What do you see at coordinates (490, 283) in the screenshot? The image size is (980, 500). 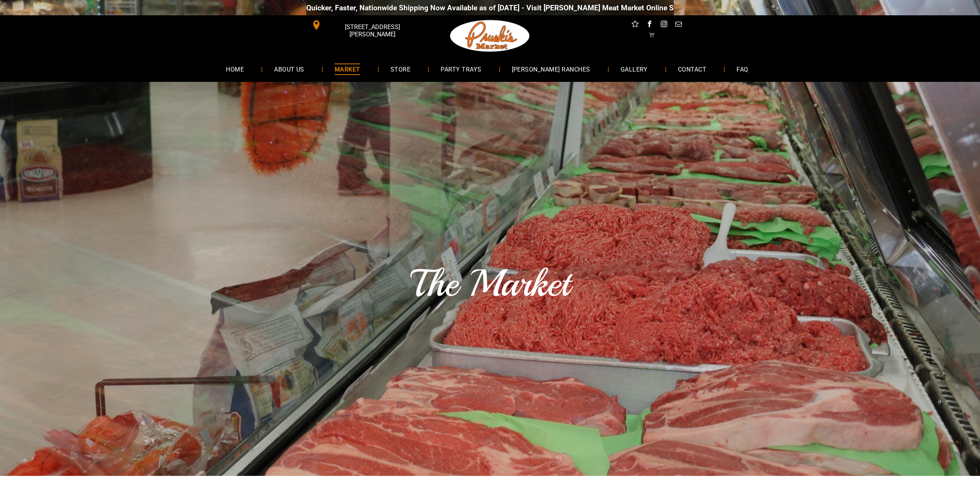 I see `span: The Market` at bounding box center [490, 283].